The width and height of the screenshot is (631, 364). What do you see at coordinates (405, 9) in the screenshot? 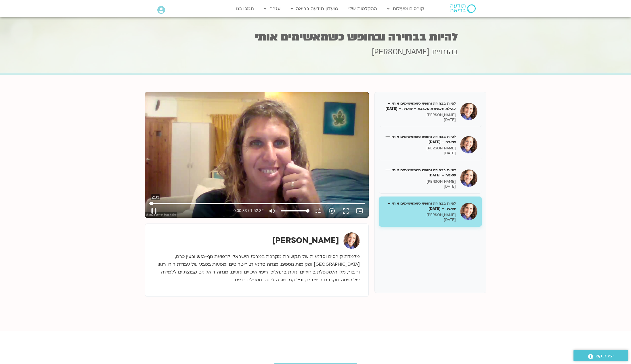
I see `a: קורסים ופעילות` at bounding box center [405, 9].